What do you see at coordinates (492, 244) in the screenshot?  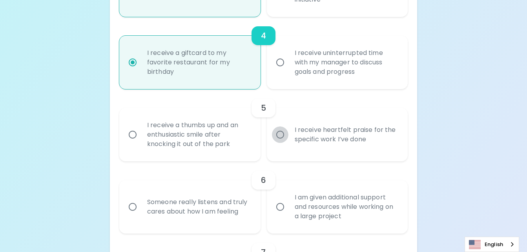 I see `aside: Language selected: English` at bounding box center [492, 244].